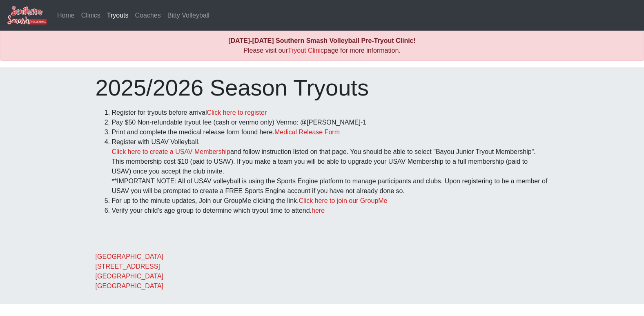 The height and width of the screenshot is (316, 644). I want to click on a: Bitty Volleyball, so click(188, 16).